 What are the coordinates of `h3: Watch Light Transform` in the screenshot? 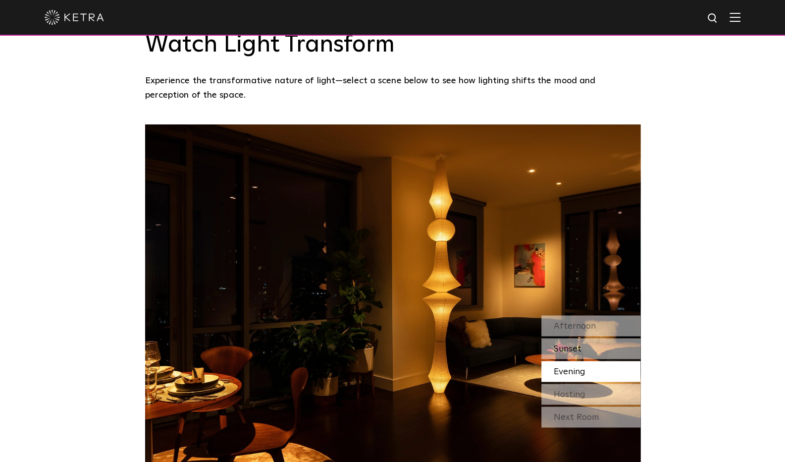 It's located at (393, 45).